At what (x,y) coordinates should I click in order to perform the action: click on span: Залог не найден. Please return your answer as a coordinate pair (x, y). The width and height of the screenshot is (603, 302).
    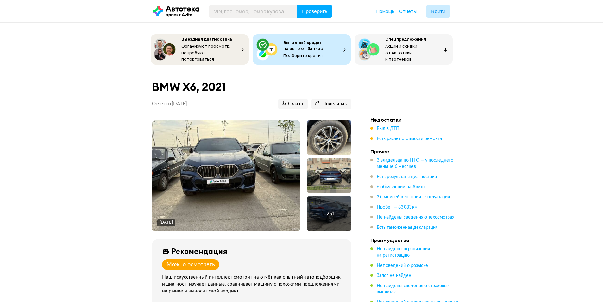
    Looking at the image, I should click on (394, 276).